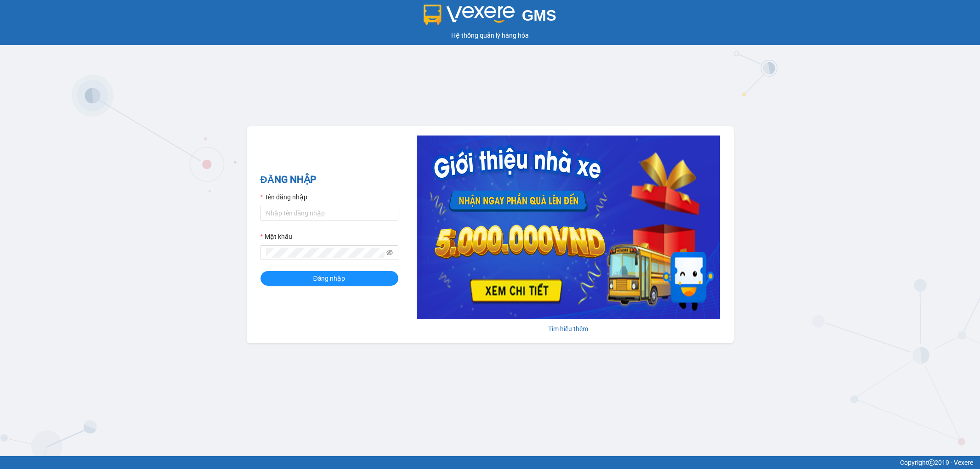 The image size is (980, 469). Describe the element at coordinates (568, 329) in the screenshot. I see `div: Tìm hiểu thêm` at that location.